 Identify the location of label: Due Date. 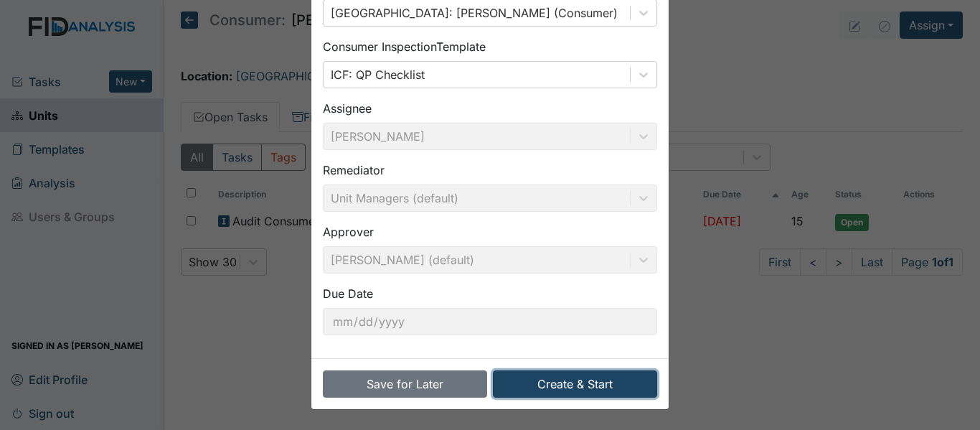
(348, 294).